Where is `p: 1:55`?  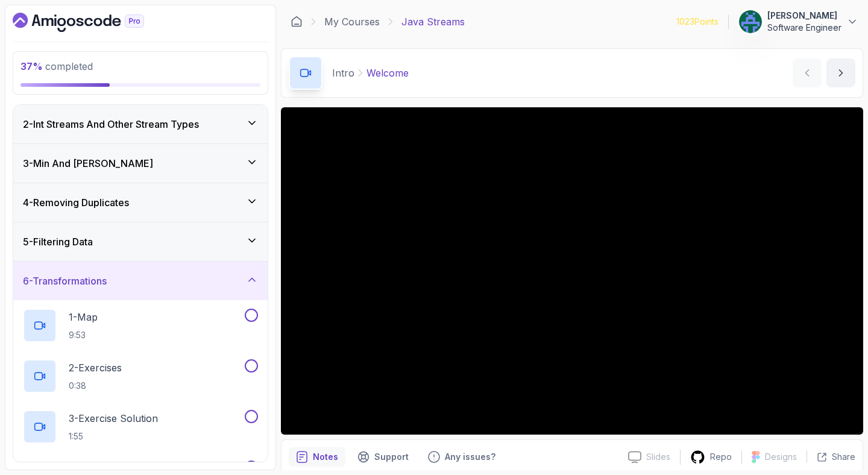
p: 1:55 is located at coordinates (113, 436).